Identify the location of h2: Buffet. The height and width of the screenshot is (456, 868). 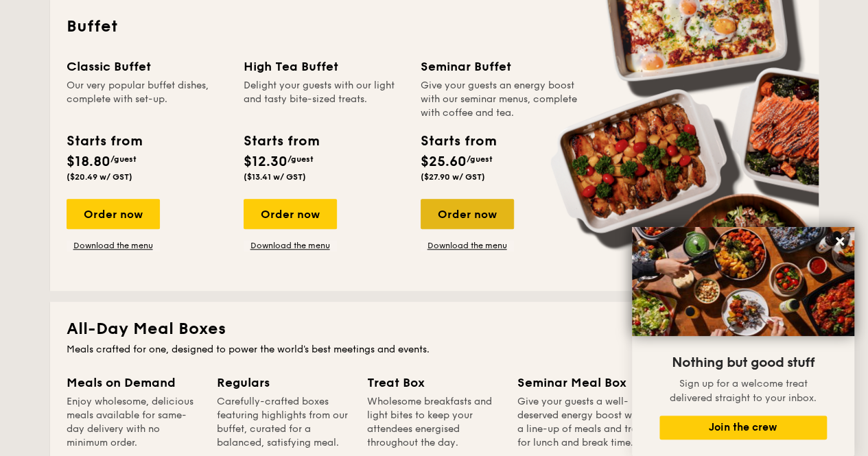
(435, 27).